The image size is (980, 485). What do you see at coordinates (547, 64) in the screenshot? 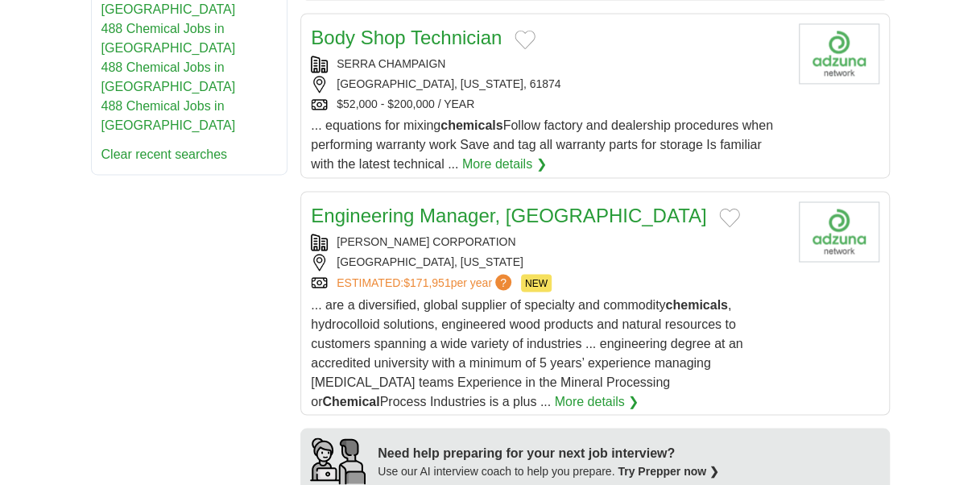
I see `div: SERRA CHAMPAIGN` at bounding box center [547, 64].